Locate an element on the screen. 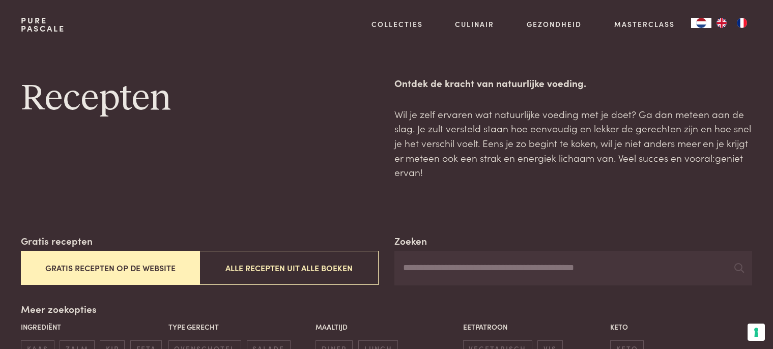  a: Collecties is located at coordinates (397, 24).